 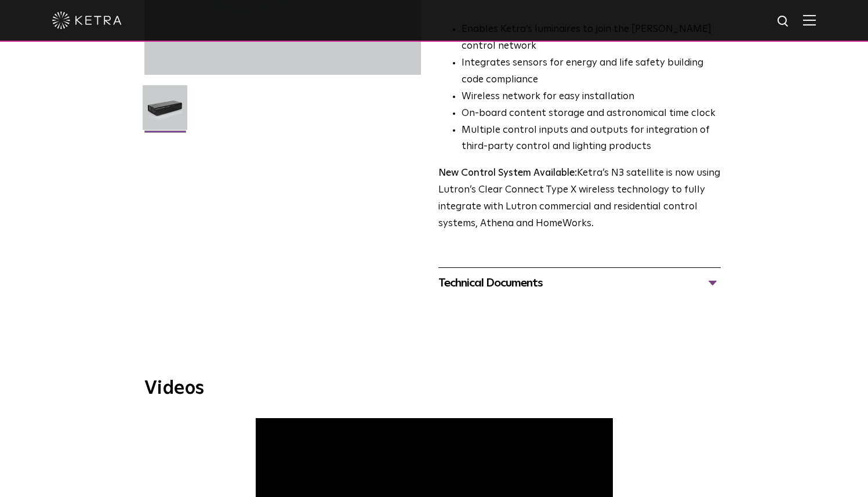 I want to click on img: Hamburger%20Nav.svg, so click(x=810, y=20).